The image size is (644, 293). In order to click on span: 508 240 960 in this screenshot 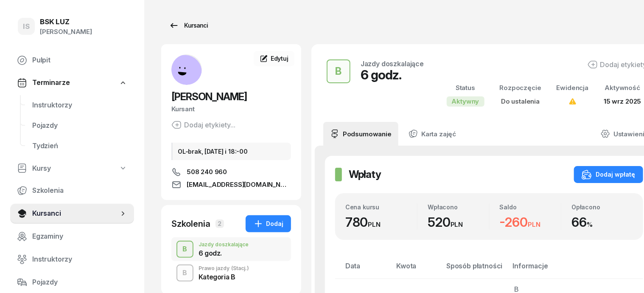, I will do `click(207, 172)`.